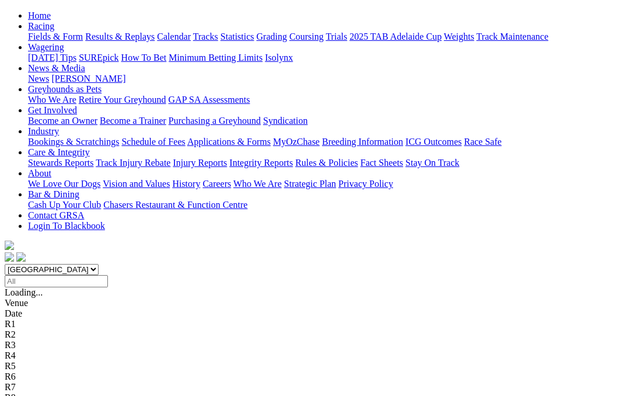  I want to click on a: Fields & Form, so click(55, 36).